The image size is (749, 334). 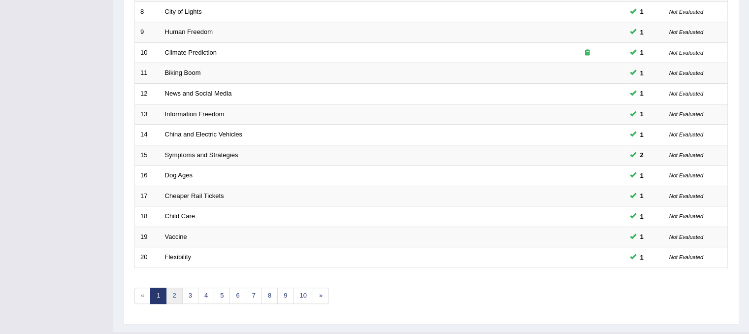 What do you see at coordinates (183, 11) in the screenshot?
I see `a: City of Lights` at bounding box center [183, 11].